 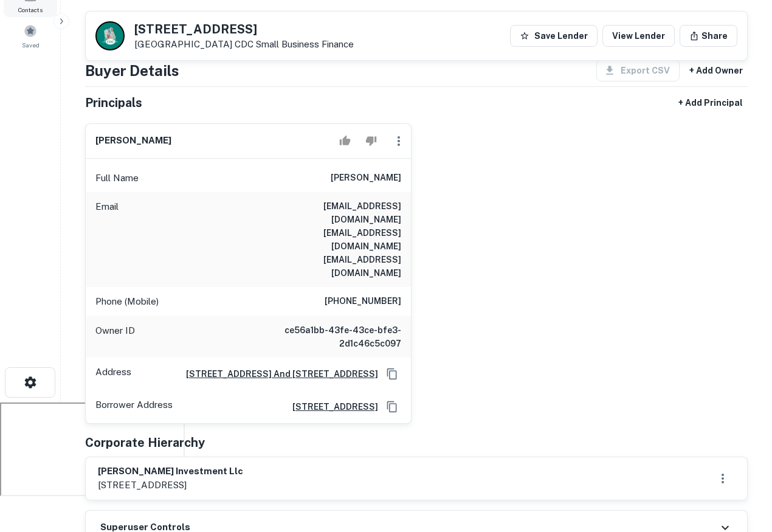 I want to click on p: Address, so click(x=113, y=374).